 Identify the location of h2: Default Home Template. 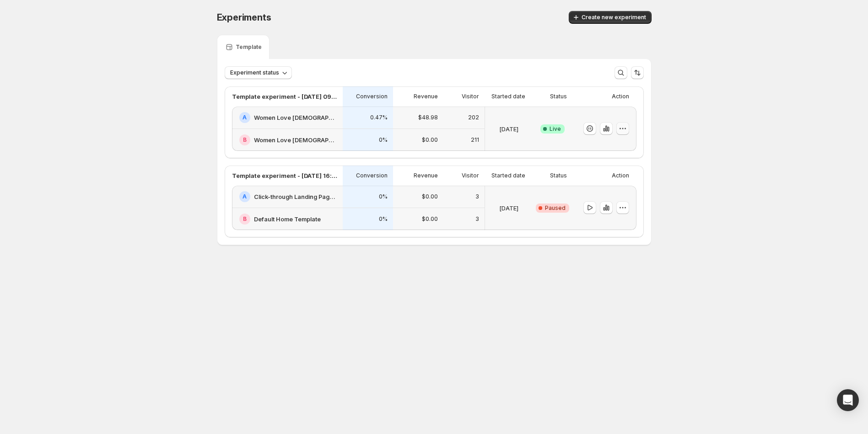
(287, 219).